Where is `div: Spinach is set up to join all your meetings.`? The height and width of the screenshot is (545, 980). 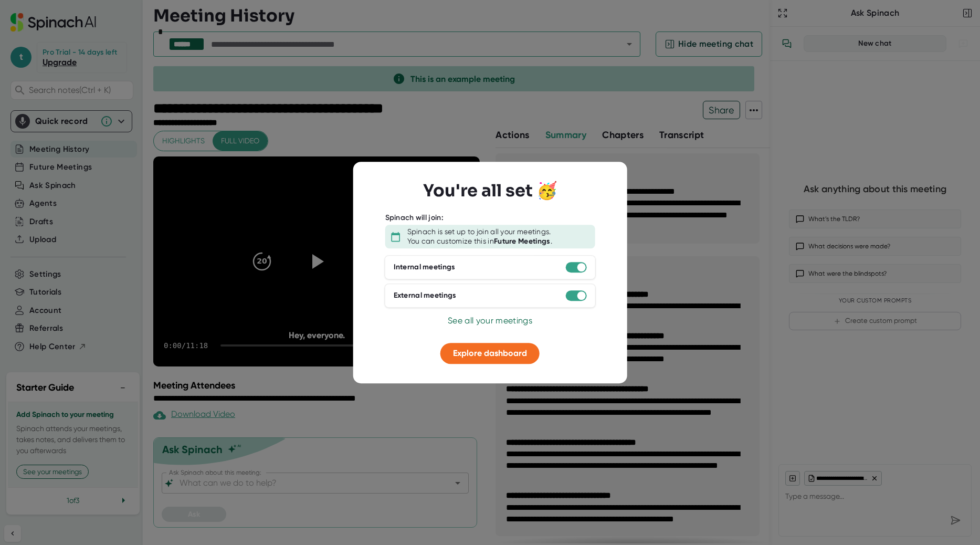 div: Spinach is set up to join all your meetings. is located at coordinates (479, 232).